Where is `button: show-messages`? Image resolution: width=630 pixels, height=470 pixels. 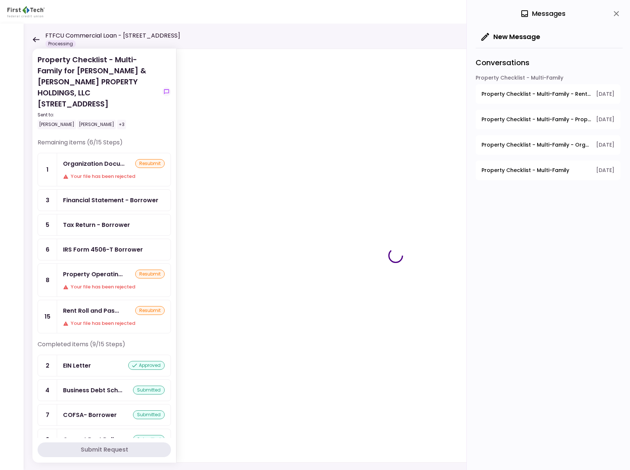 button: show-messages is located at coordinates (167, 92).